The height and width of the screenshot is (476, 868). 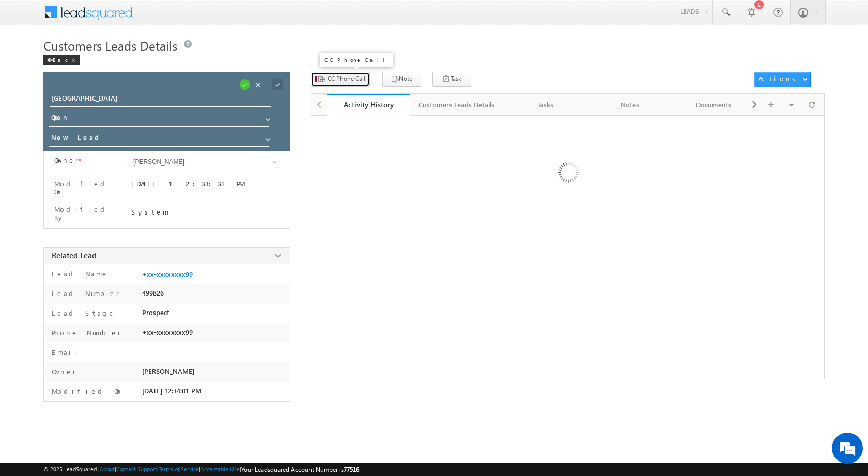 I want to click on p: CC Phone Call, so click(x=357, y=60).